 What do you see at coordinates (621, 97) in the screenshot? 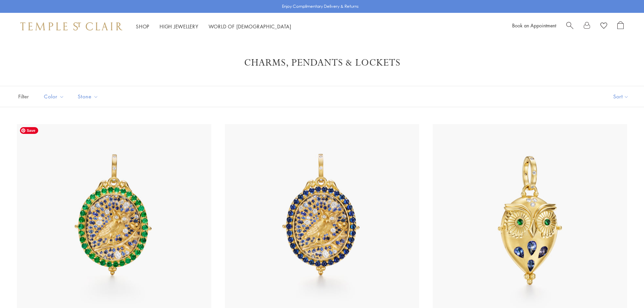
I see `button: Show sort by` at bounding box center [621, 97].